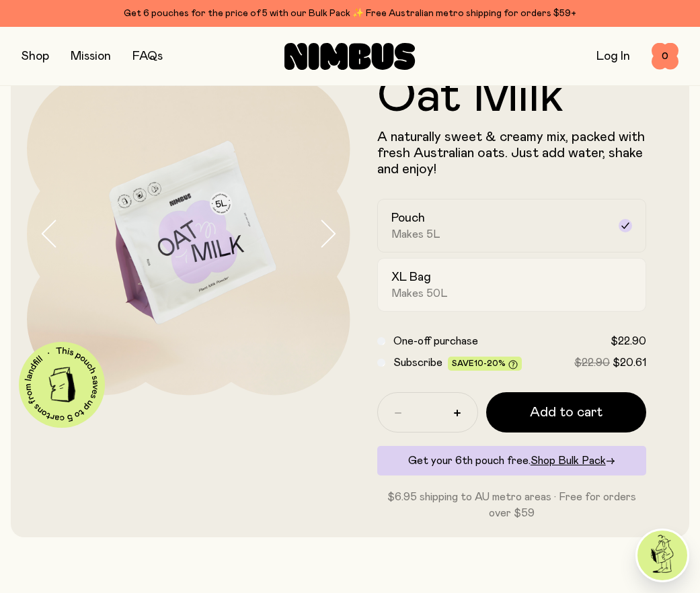 The width and height of the screenshot is (700, 593). What do you see at coordinates (511, 506) in the screenshot?
I see `p: $6.95 shipping to AU metro areas · Free for orders over $59` at bounding box center [511, 506].